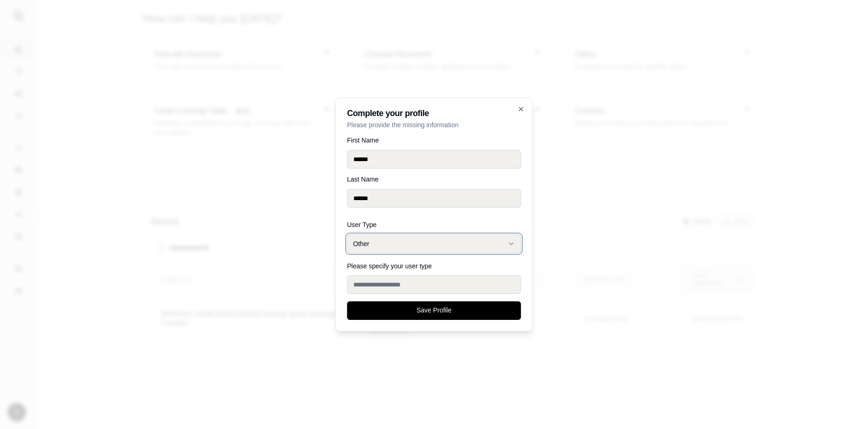 Image resolution: width=868 pixels, height=429 pixels. What do you see at coordinates (434, 140) in the screenshot?
I see `label: First Name` at bounding box center [434, 140].